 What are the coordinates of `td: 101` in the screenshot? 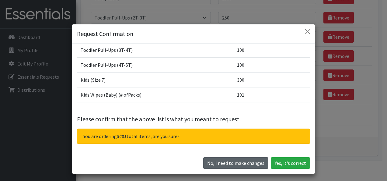 It's located at (272, 94).